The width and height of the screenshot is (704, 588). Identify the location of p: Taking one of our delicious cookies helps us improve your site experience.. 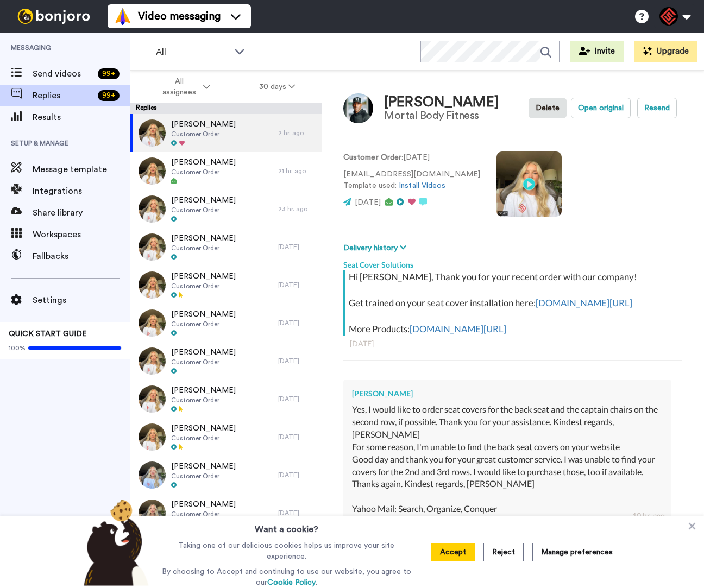
(286, 551).